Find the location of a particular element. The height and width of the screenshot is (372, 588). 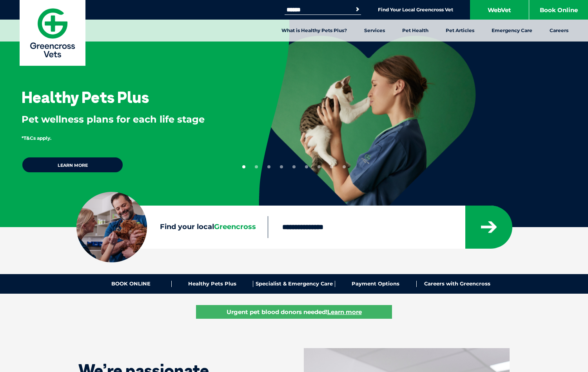

u: Learn more is located at coordinates (344, 312).